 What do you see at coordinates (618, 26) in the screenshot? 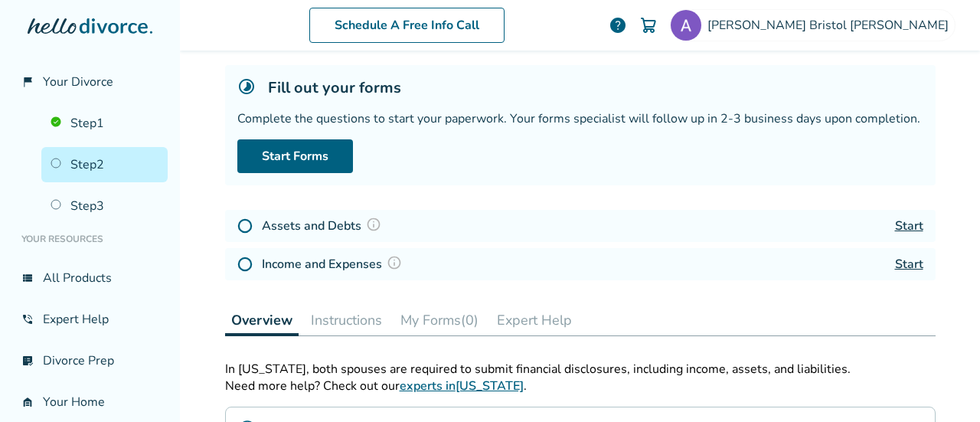
I see `a: help` at bounding box center [618, 26].